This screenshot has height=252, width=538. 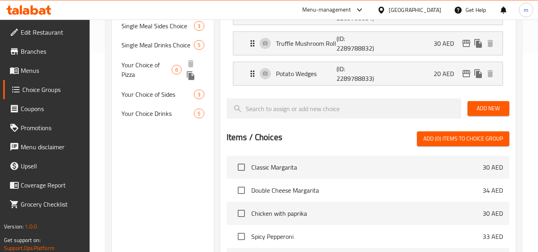 What do you see at coordinates (488, 108) in the screenshot?
I see `span: Add New` at bounding box center [488, 108].